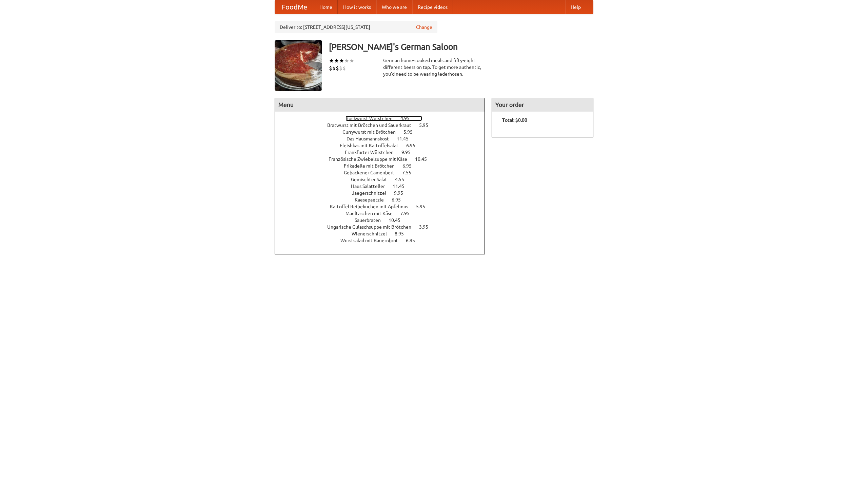  What do you see at coordinates (384, 145) in the screenshot?
I see `a: Fleishkas mit Kartoffelsalat 6.95` at bounding box center [384, 145].